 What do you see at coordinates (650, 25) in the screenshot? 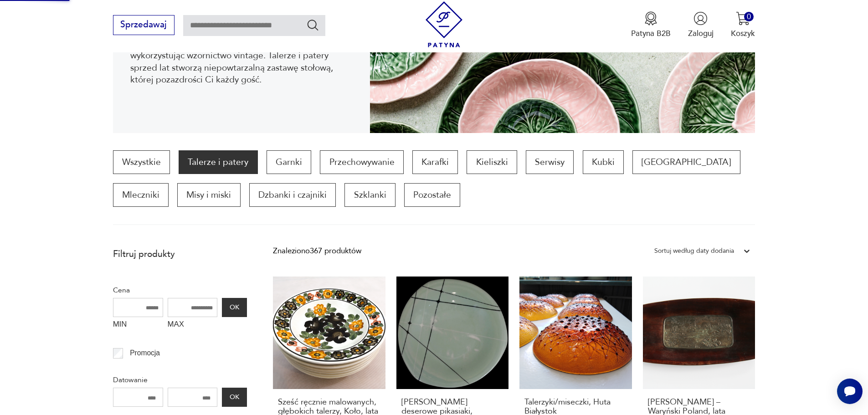
I see `a: Ikona medaluPatyna B2B` at bounding box center [650, 25].